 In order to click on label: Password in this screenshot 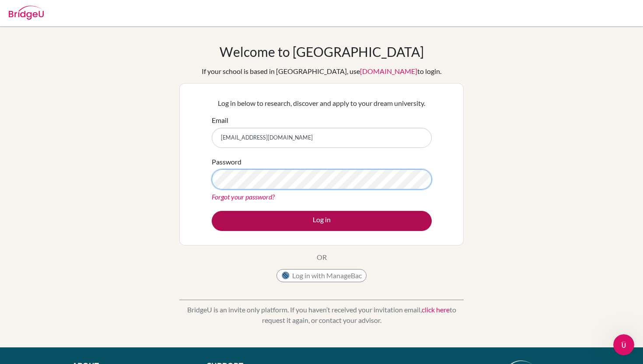, I will do `click(226, 162)`.